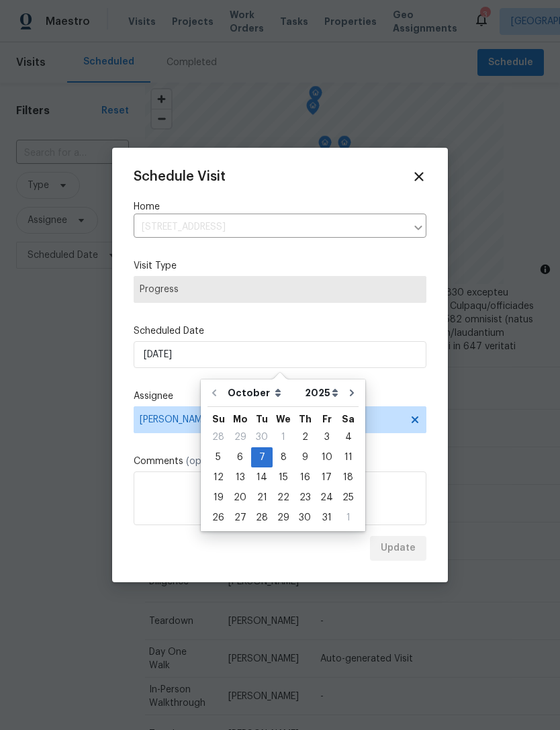 The height and width of the screenshot is (730, 560). I want to click on div: Wed Oct 22 2025, so click(283, 498).